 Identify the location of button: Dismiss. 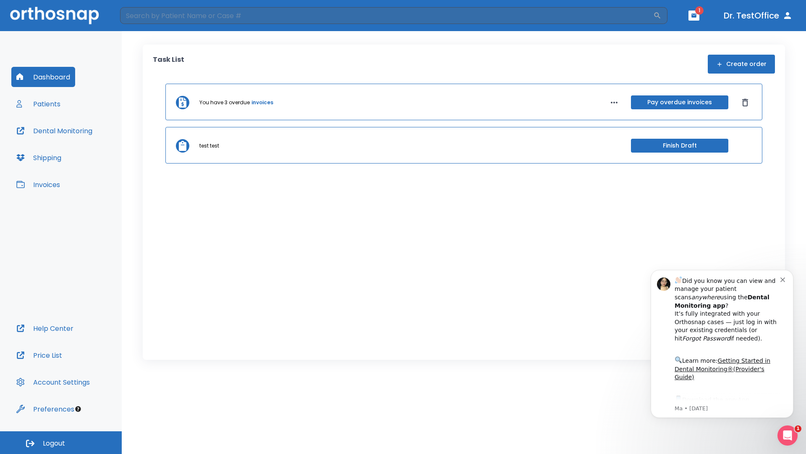
(746, 102).